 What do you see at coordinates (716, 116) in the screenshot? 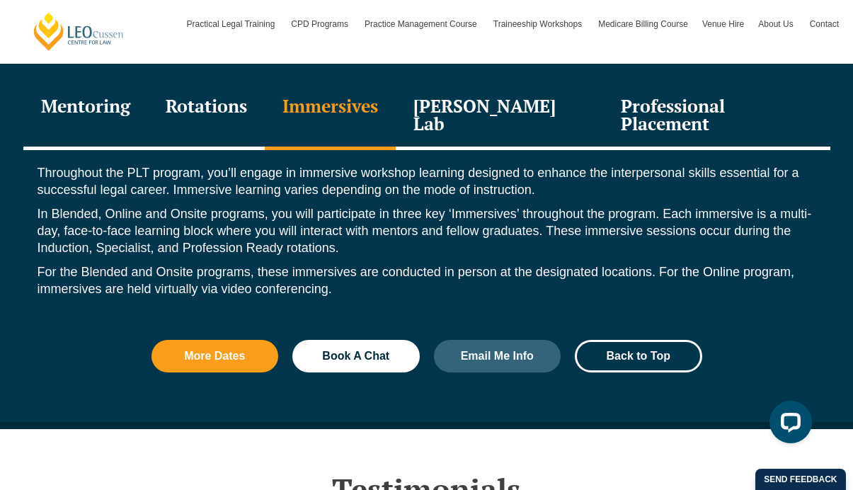
I see `div: Professional Placement` at bounding box center [716, 116].